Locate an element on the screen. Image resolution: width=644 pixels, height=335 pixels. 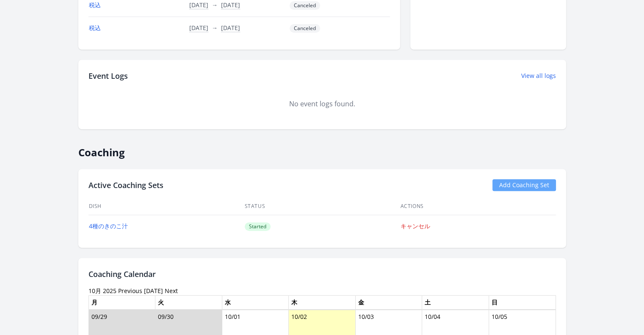
a: View all logs is located at coordinates (539, 76).